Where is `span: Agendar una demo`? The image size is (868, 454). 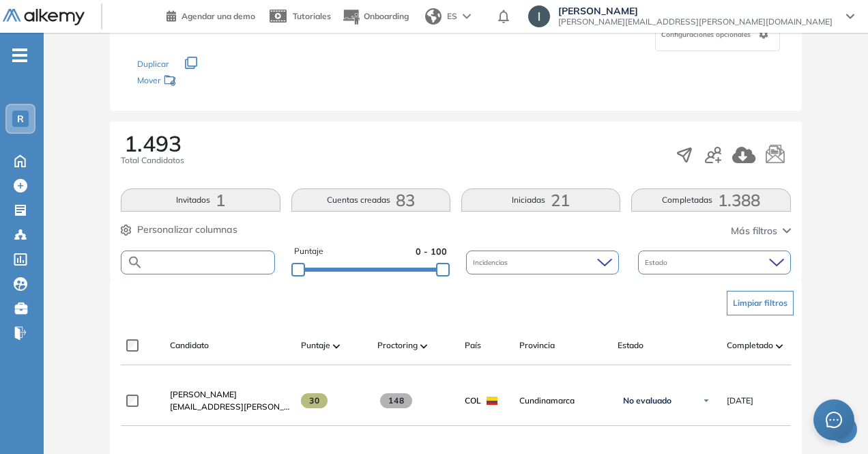
span: Agendar una demo is located at coordinates (218, 16).